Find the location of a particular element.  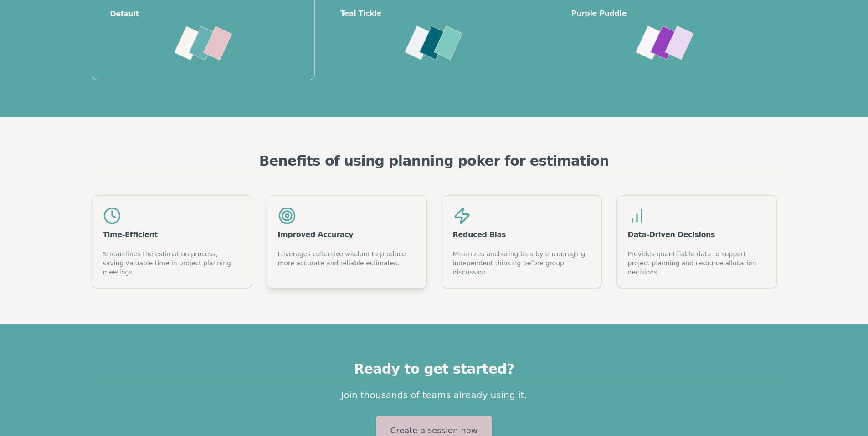

div: Default is located at coordinates (203, 14).